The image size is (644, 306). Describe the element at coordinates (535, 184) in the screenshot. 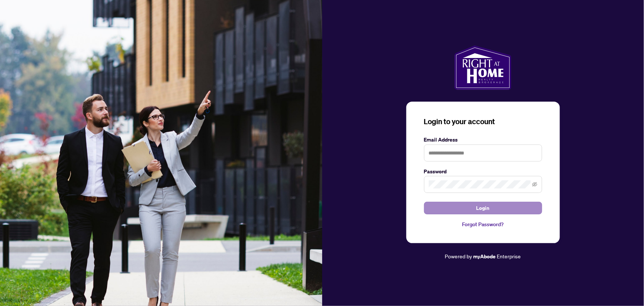

I see `span: eye-invisible` at that location.